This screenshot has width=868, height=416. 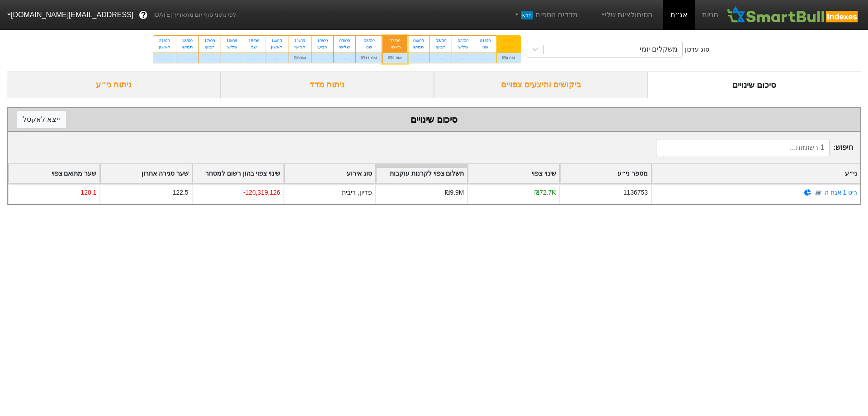 I want to click on div: 10/09, so click(x=322, y=41).